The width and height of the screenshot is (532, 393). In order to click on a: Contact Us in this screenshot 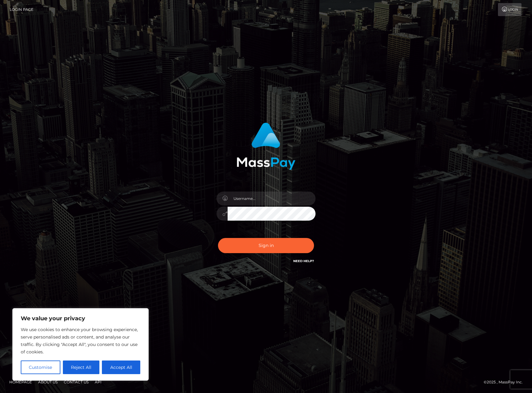, I will do `click(76, 382)`.